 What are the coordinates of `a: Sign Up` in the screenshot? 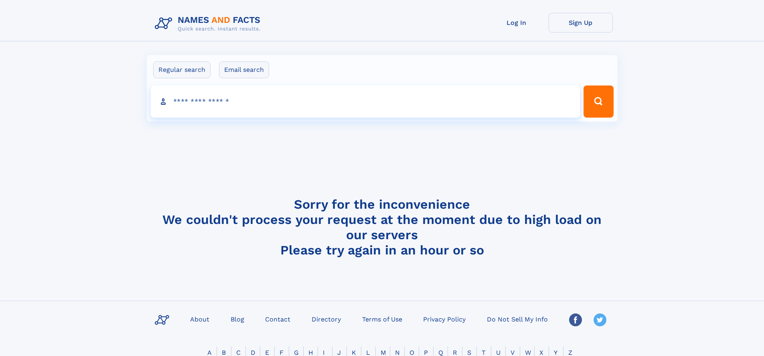 It's located at (581, 22).